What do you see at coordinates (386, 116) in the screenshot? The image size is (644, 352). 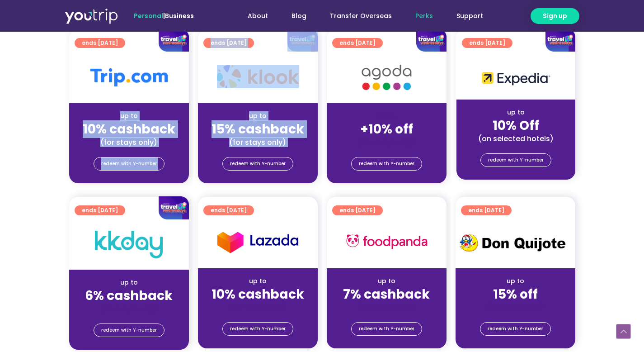 I see `span: up to` at bounding box center [386, 116].